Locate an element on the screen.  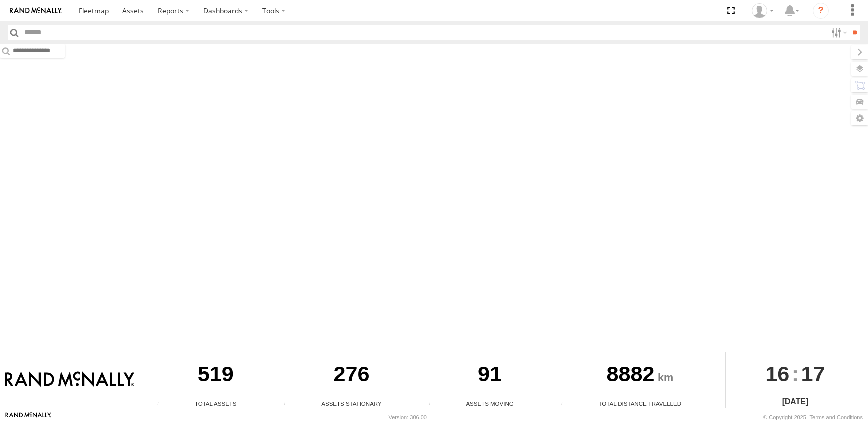
div: Total number of Enabled Assets is located at coordinates (162, 403).